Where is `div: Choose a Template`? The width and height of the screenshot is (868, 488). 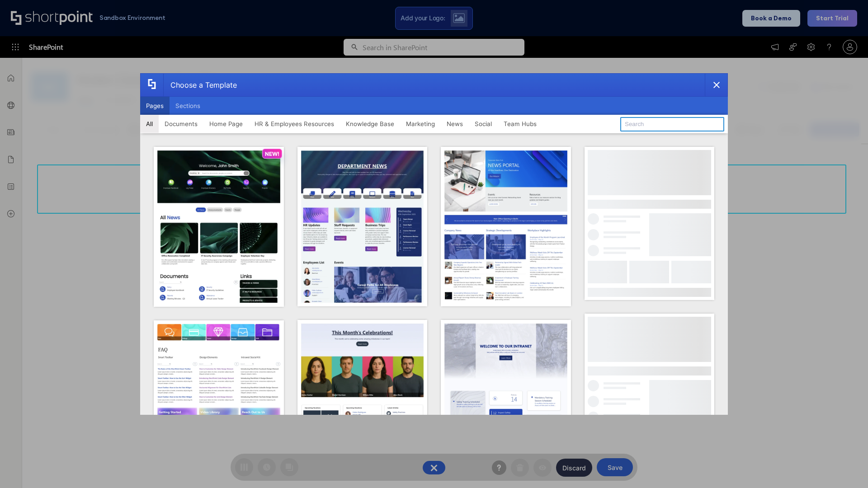 div: Choose a Template is located at coordinates (200, 85).